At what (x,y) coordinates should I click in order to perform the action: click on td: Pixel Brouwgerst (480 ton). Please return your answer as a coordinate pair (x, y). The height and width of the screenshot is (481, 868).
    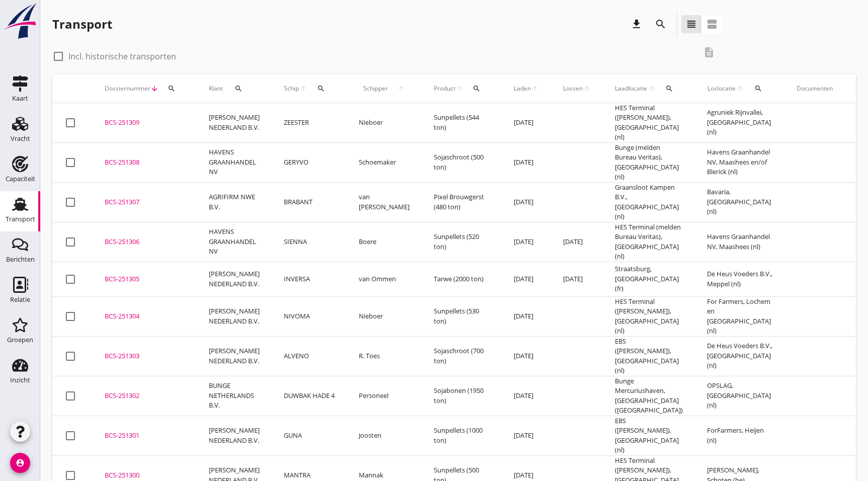
    Looking at the image, I should click on (461, 202).